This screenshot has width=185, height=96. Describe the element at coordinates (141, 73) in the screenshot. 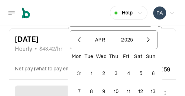

I see `button: 5` at that location.